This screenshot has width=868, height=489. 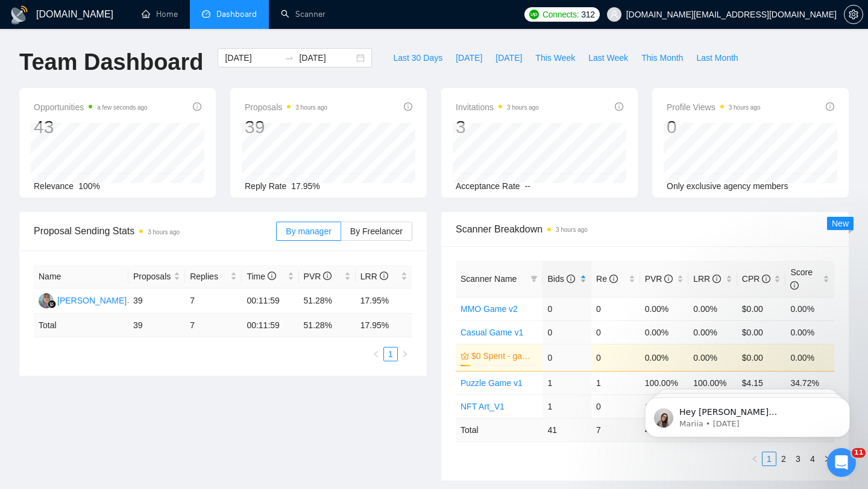 What do you see at coordinates (761, 332) in the screenshot?
I see `td: $0.00` at bounding box center [761, 332].